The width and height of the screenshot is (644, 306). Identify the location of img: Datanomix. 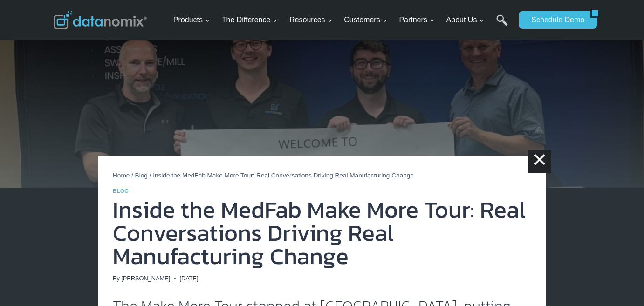
(100, 20).